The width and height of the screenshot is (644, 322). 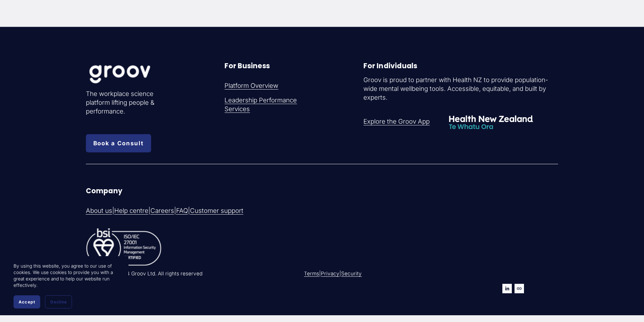 I want to click on span: Accept, so click(x=27, y=302).